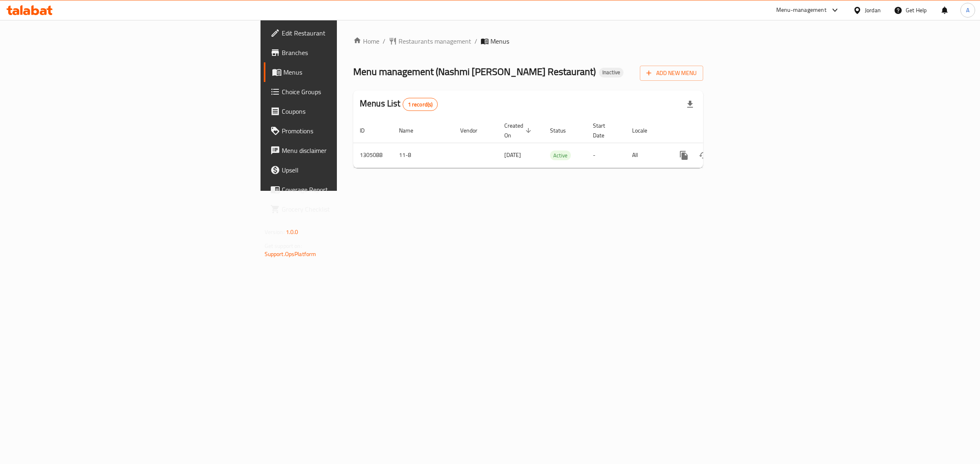 The height and width of the screenshot is (464, 980). Describe the element at coordinates (344, 53) in the screenshot. I see `a: Branches` at that location.